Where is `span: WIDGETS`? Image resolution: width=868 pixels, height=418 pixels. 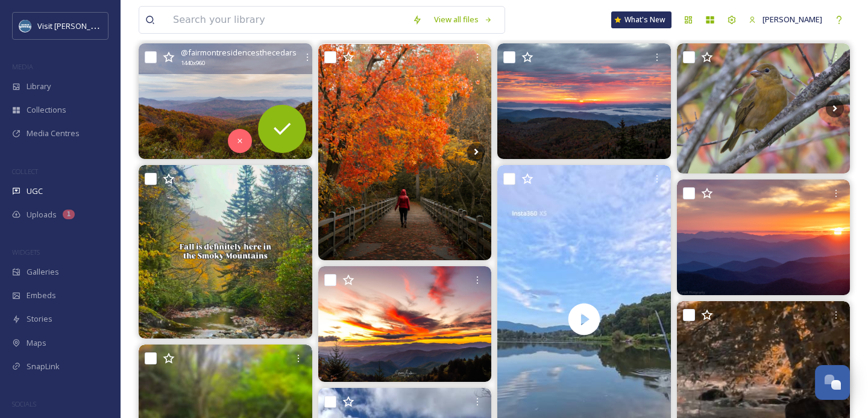 span: WIDGETS is located at coordinates (26, 252).